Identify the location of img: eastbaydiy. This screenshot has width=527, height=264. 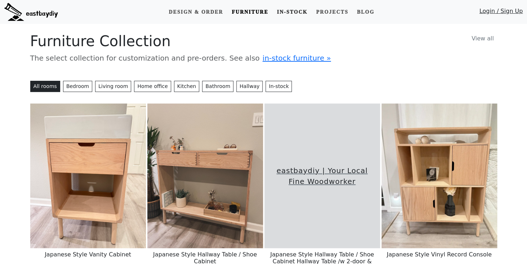
(31, 12).